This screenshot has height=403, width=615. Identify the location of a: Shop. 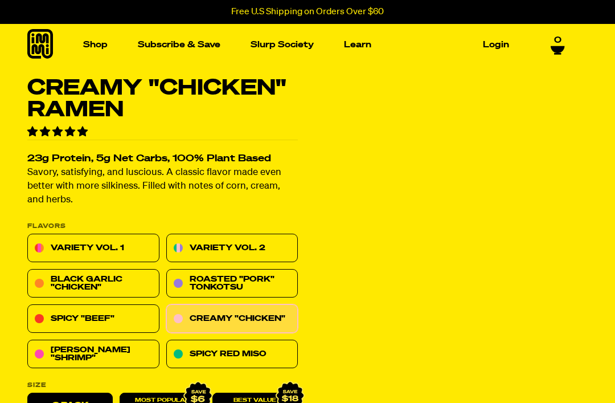
(95, 44).